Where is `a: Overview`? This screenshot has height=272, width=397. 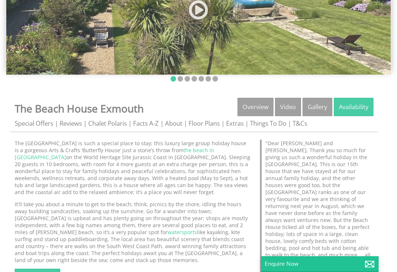
a: Overview is located at coordinates (256, 107).